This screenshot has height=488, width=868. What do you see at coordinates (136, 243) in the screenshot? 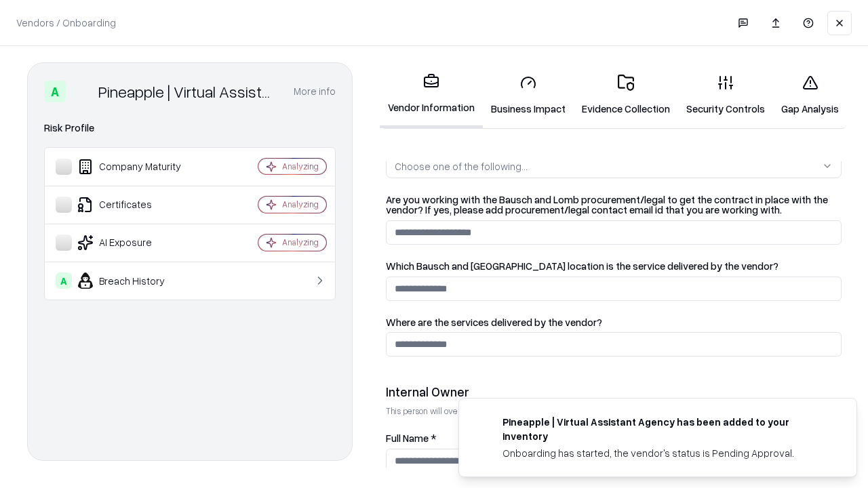
I see `div: AI Exposure` at bounding box center [136, 243].